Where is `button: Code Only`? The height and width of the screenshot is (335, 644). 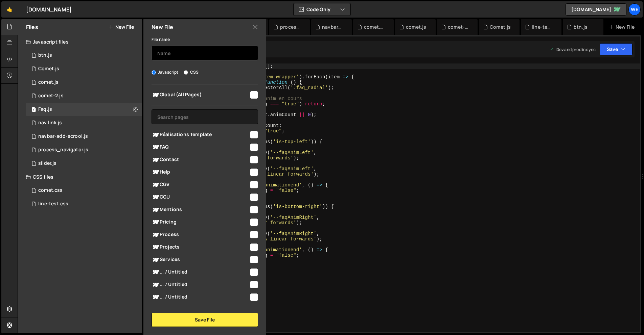
button: Code Only is located at coordinates (322, 9).